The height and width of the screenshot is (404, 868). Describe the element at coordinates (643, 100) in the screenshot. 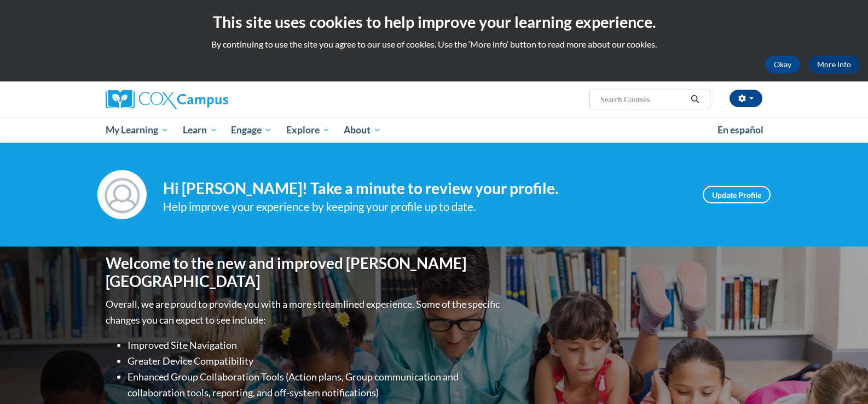

I see `input: Search Courses` at that location.